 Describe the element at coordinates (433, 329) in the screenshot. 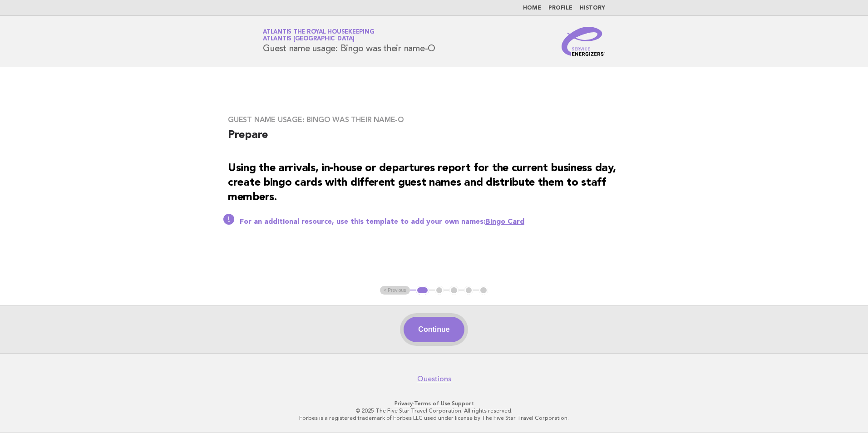

I see `button: Continue` at that location.